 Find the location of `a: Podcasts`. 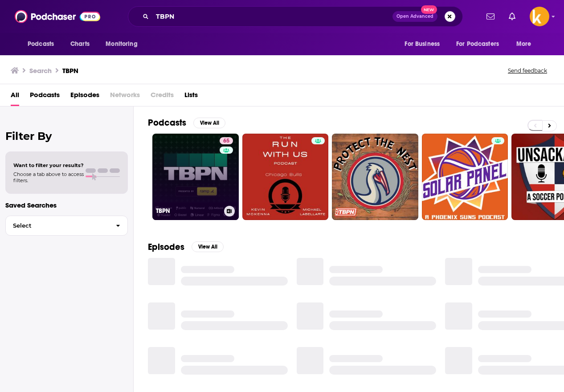

a: Podcasts is located at coordinates (44, 97).